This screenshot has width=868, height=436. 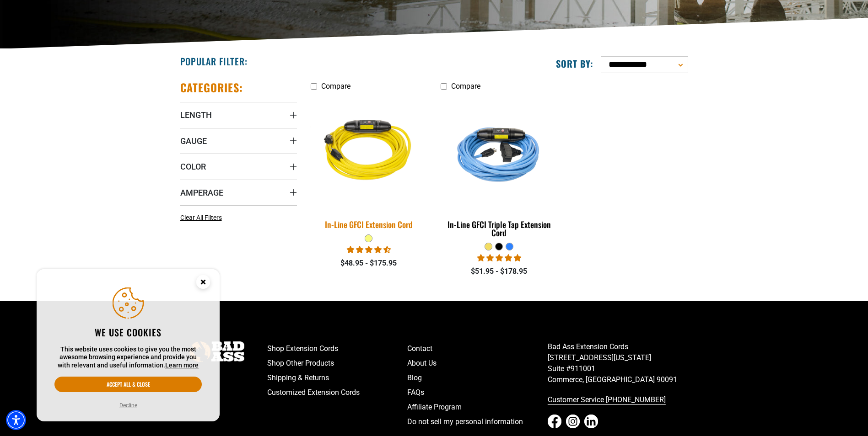 I want to click on a: Contact, so click(x=477, y=349).